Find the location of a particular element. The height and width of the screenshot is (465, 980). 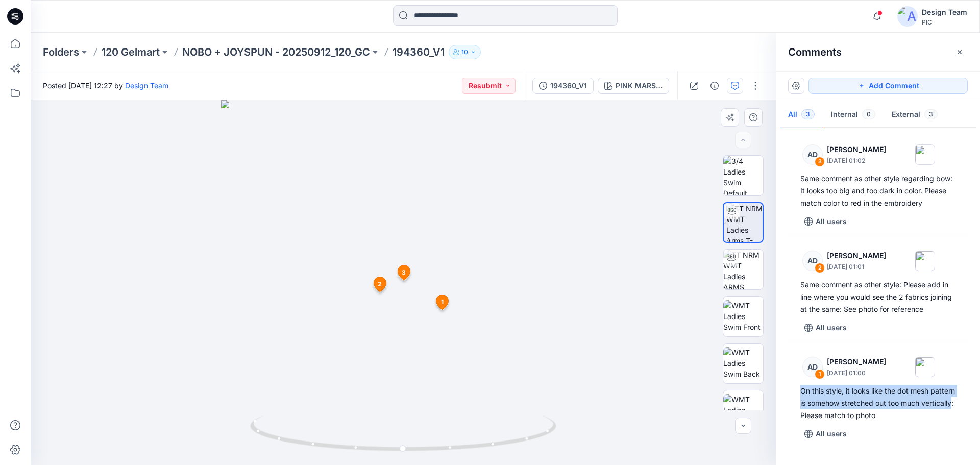

a: Folders is located at coordinates (61, 52).